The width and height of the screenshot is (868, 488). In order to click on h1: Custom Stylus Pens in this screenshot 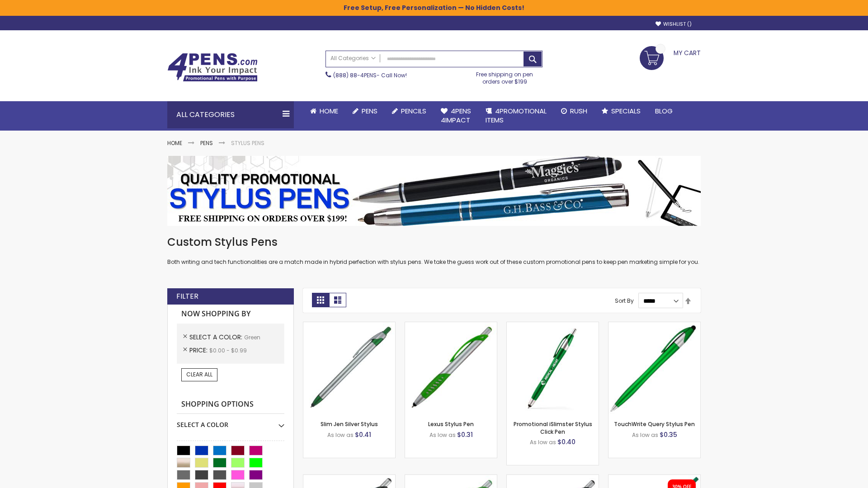, I will do `click(434, 242)`.